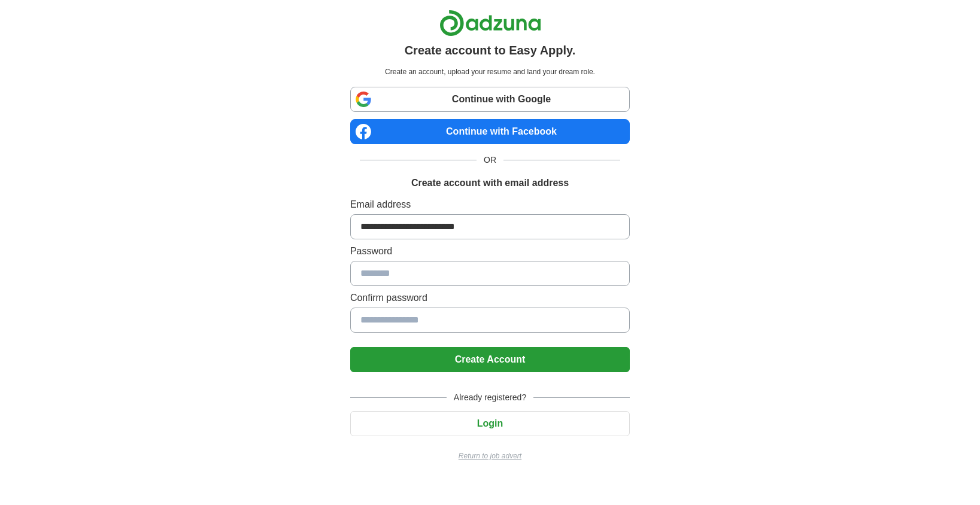  Describe the element at coordinates (490, 131) in the screenshot. I see `a: Continue with Facebook` at that location.